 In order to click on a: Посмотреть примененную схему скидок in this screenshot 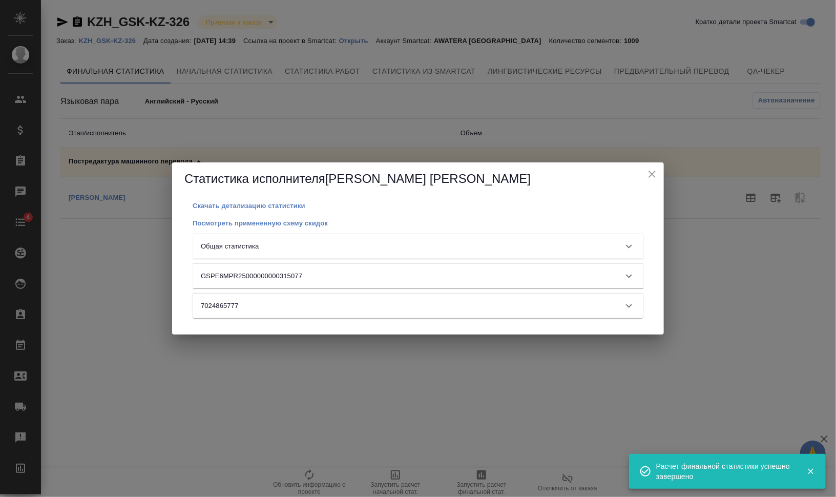, I will do `click(260, 222)`.